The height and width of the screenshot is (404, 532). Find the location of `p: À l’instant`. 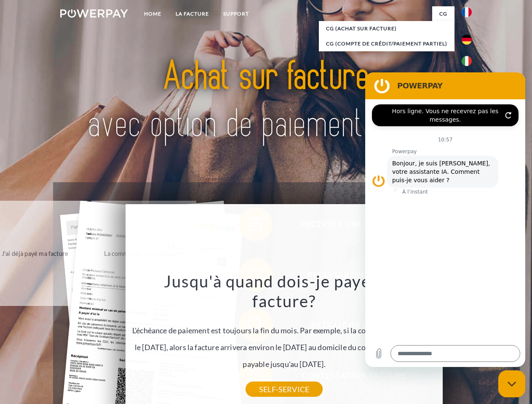

p: À l’instant is located at coordinates (49, 120).